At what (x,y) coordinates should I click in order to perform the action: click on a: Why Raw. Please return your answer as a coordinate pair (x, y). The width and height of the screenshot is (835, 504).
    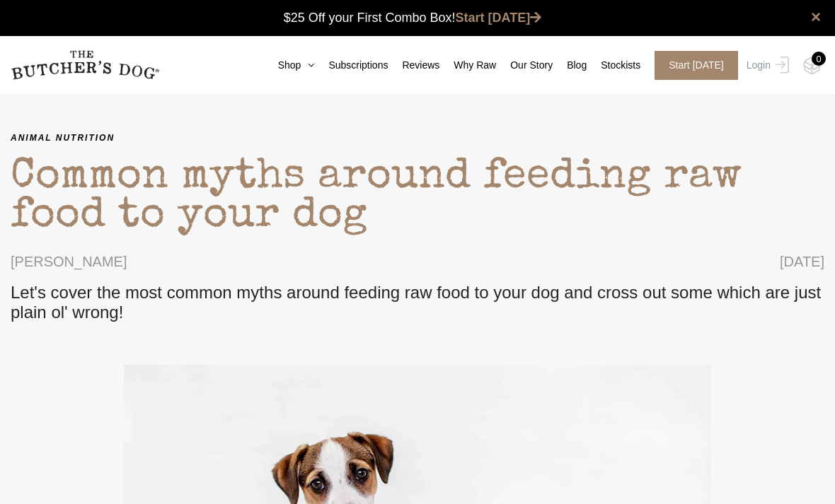
    Looking at the image, I should click on (467, 65).